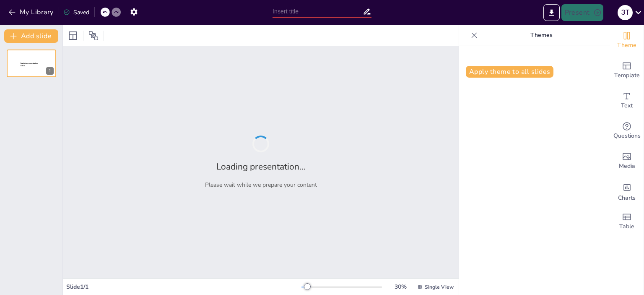 This screenshot has height=295, width=644. I want to click on div: Layout, so click(73, 36).